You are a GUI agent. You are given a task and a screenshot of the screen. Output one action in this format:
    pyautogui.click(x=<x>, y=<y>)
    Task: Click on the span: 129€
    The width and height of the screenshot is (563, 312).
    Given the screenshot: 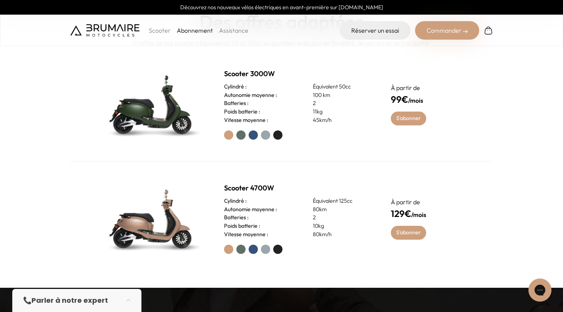 What is the action you would take?
    pyautogui.click(x=401, y=213)
    